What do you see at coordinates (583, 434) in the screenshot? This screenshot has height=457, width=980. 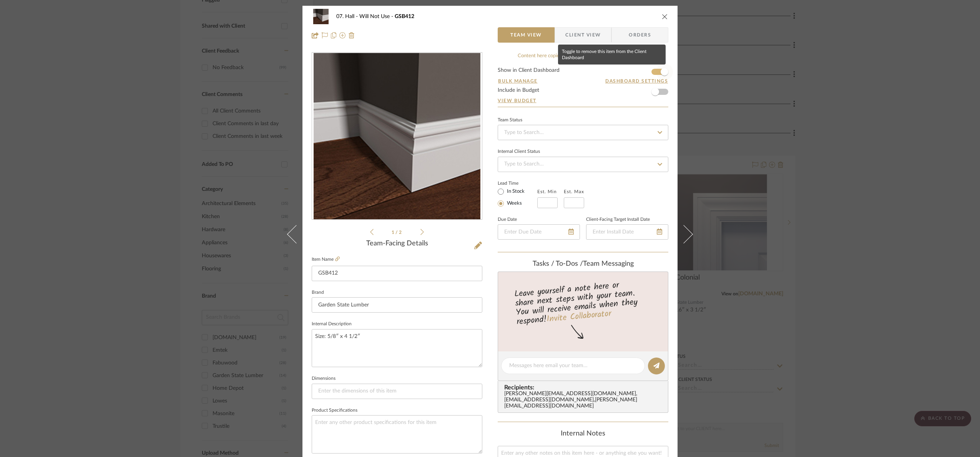 I see `div: Internal Notes` at bounding box center [583, 434].